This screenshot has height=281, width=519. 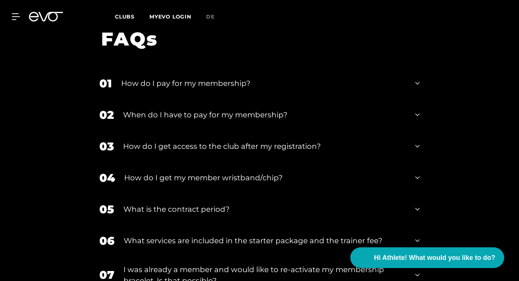 I want to click on div: 04, so click(x=107, y=178).